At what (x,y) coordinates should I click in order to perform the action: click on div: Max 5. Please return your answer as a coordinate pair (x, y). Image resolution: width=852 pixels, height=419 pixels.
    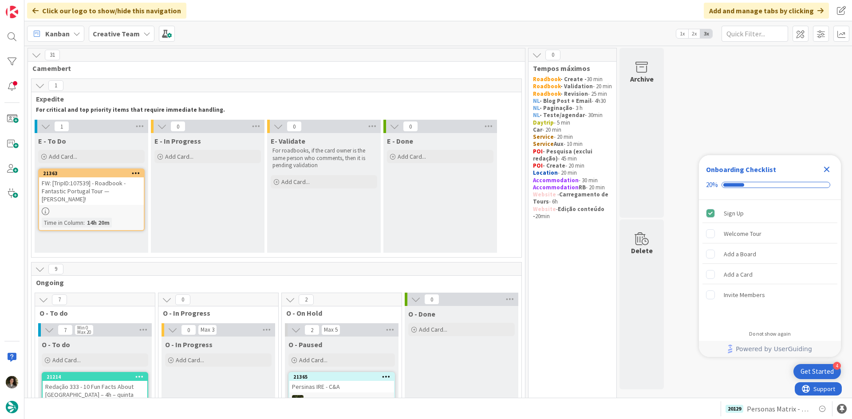
    Looking at the image, I should click on (331, 330).